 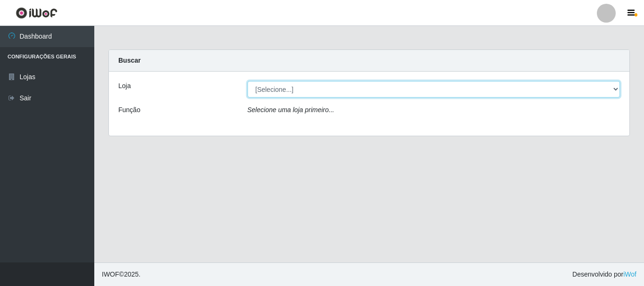 I want to click on img: CoreUI Logo, so click(x=36, y=12).